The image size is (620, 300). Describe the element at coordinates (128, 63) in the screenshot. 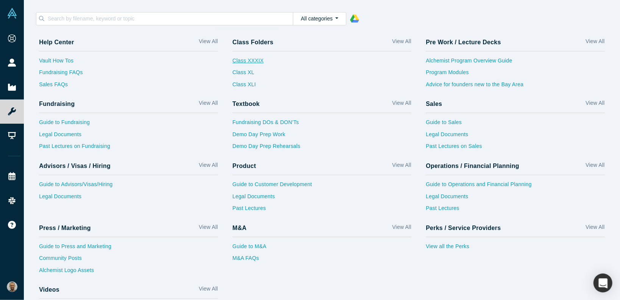

I see `a: Vault How Tos` at that location.